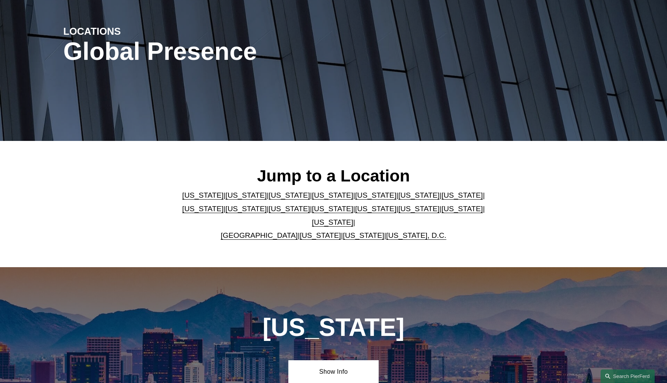 The width and height of the screenshot is (667, 383). I want to click on h4: LOCATIONS, so click(131, 31).